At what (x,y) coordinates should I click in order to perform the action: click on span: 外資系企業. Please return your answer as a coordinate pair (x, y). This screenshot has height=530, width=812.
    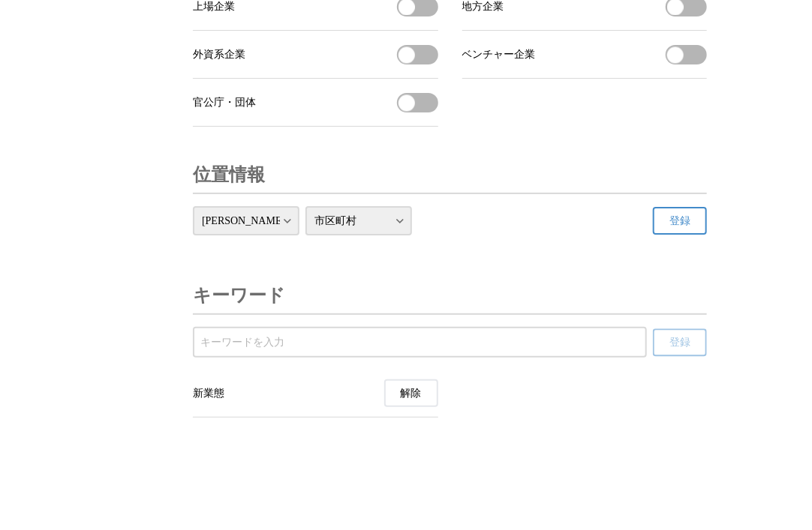
    Looking at the image, I should click on (219, 55).